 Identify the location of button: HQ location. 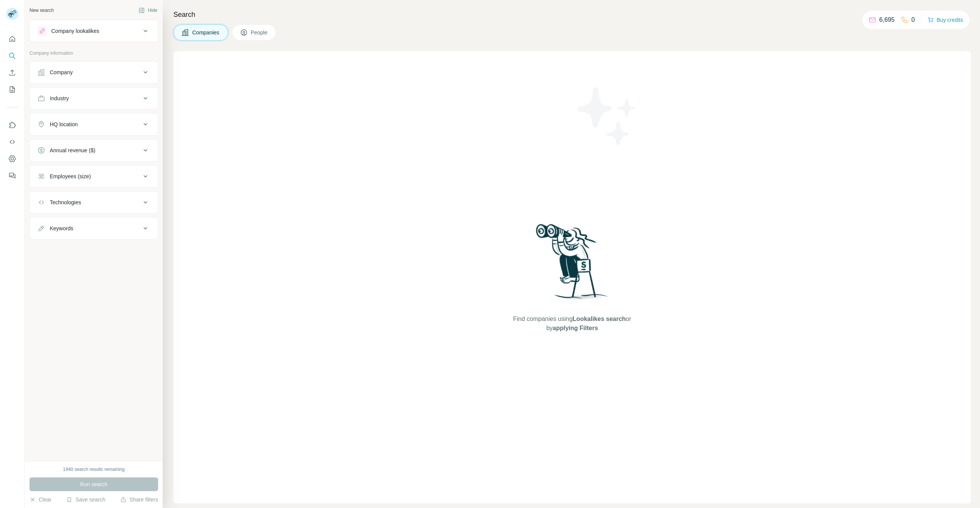
(94, 124).